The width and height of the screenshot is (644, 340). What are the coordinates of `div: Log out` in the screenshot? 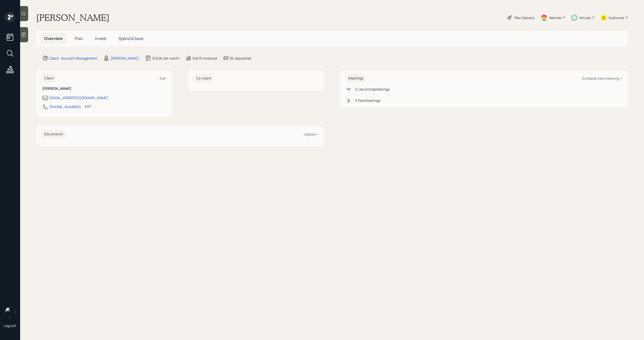 It's located at (10, 325).